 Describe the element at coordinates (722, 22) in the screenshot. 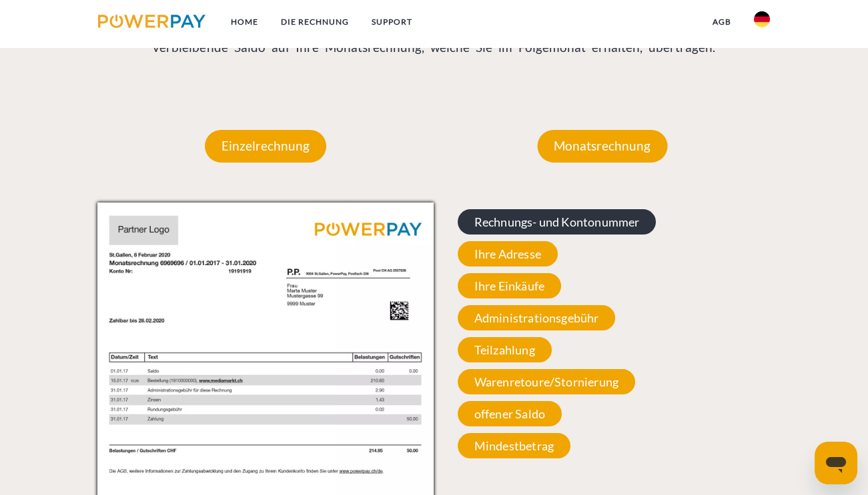

I see `a: agb` at that location.